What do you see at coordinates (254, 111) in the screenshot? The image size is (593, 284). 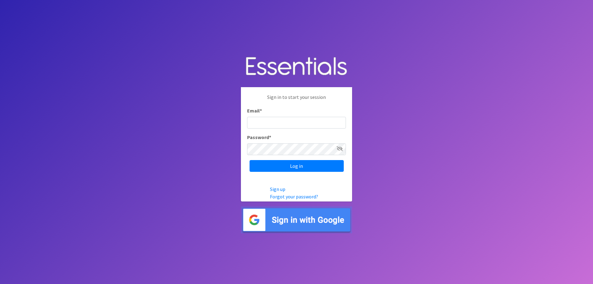 I see `label: Email` at bounding box center [254, 111].